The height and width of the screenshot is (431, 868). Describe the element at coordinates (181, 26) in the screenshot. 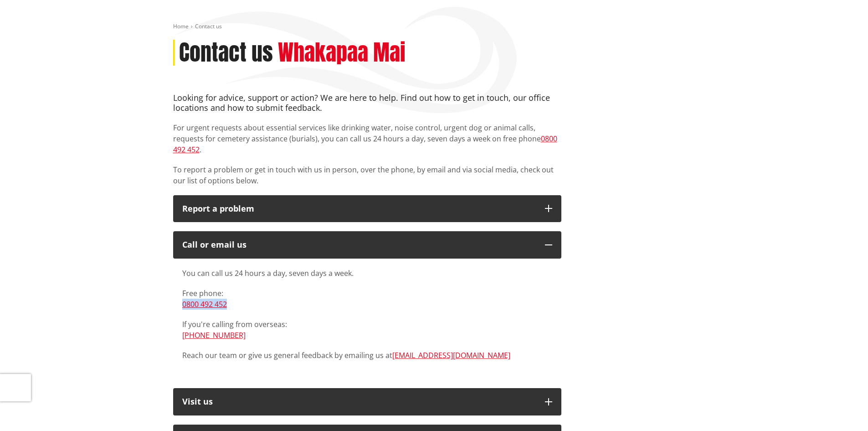

I see `a: Home` at that location.